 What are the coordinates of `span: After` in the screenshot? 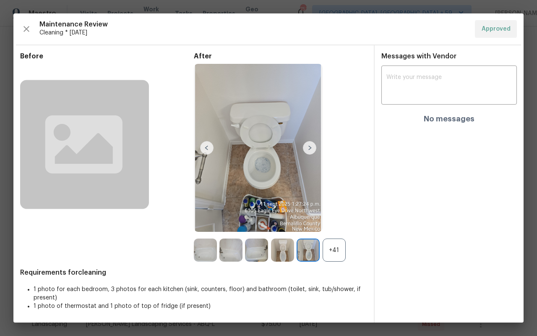 It's located at (281, 56).